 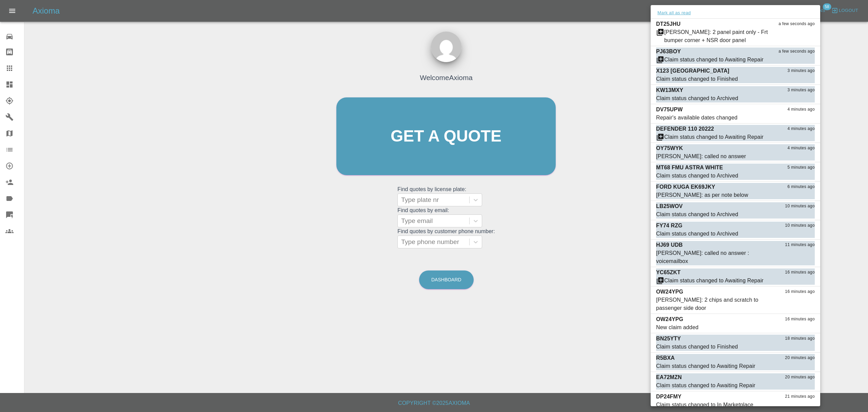 I want to click on p: FORD KUGA EK69JKY, so click(x=685, y=187).